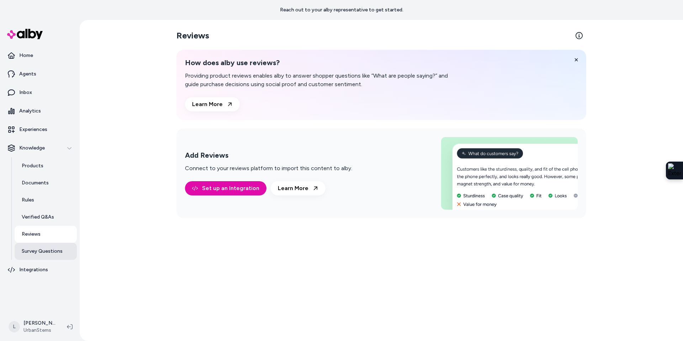  I want to click on a: Inbox, so click(40, 93).